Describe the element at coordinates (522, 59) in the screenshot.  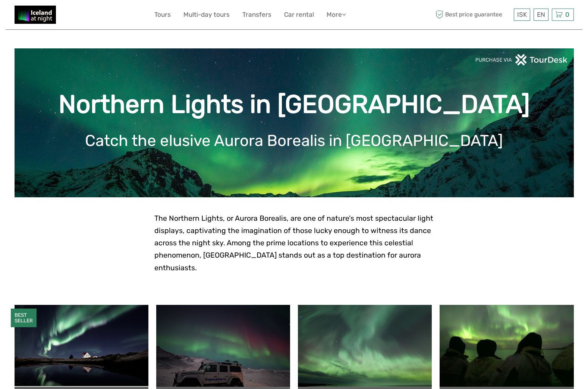
I see `img: PurchaseViaTourDeskwhite.png` at that location.